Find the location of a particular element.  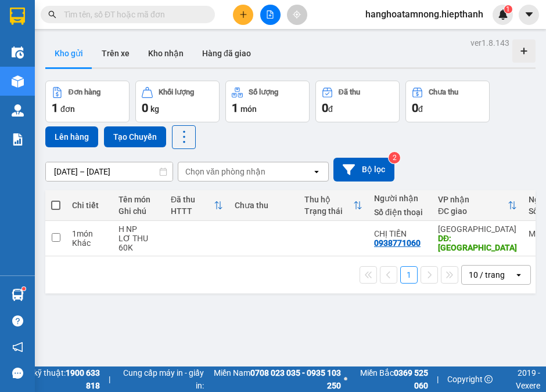

button: Chưa thu0đ is located at coordinates (448, 101).